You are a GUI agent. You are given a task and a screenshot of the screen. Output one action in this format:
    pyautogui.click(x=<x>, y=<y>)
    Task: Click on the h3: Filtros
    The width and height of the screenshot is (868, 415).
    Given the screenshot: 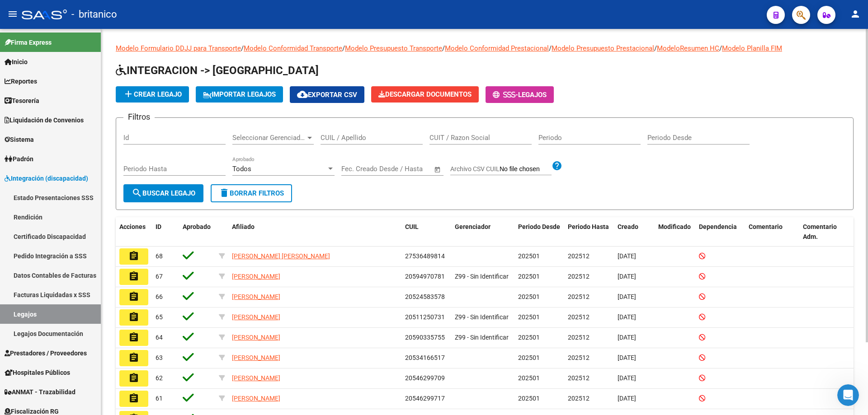 What is the action you would take?
    pyautogui.click(x=139, y=117)
    